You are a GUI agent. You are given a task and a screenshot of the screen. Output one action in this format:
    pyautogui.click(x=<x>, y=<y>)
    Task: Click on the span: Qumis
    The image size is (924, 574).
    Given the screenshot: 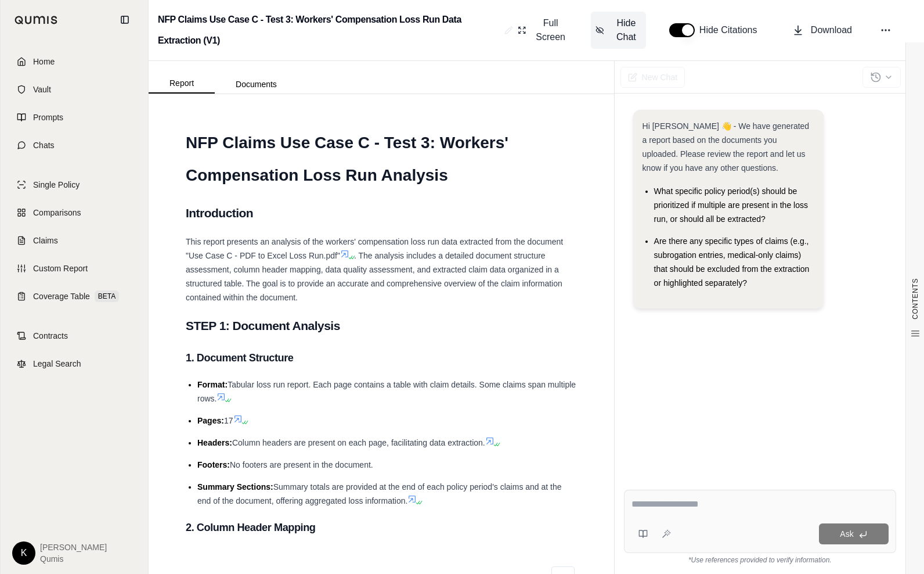 What is the action you would take?
    pyautogui.click(x=73, y=559)
    